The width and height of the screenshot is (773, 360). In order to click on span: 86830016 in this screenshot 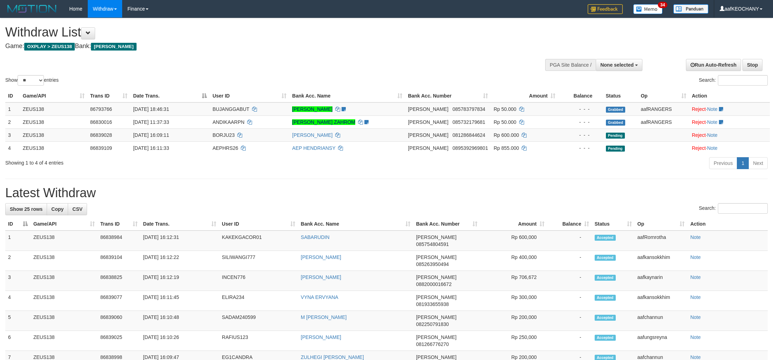, I will do `click(101, 122)`.